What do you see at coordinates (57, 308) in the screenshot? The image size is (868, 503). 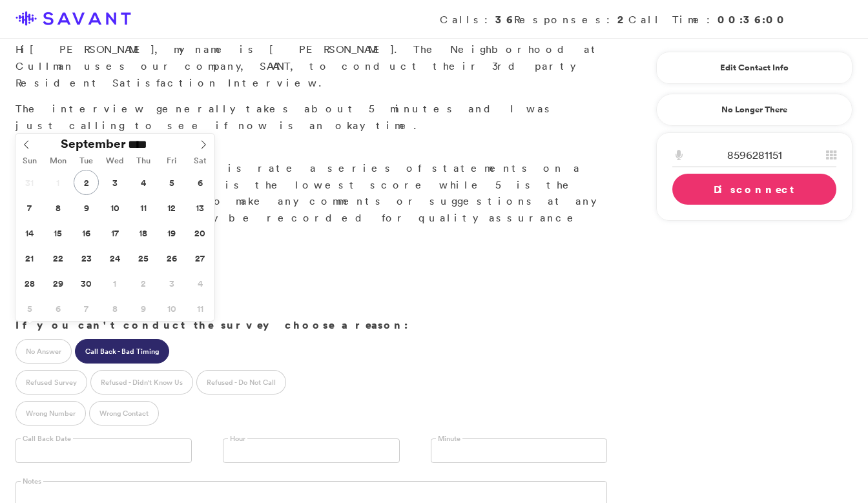 I see `span: October 6, 2025` at bounding box center [57, 308].